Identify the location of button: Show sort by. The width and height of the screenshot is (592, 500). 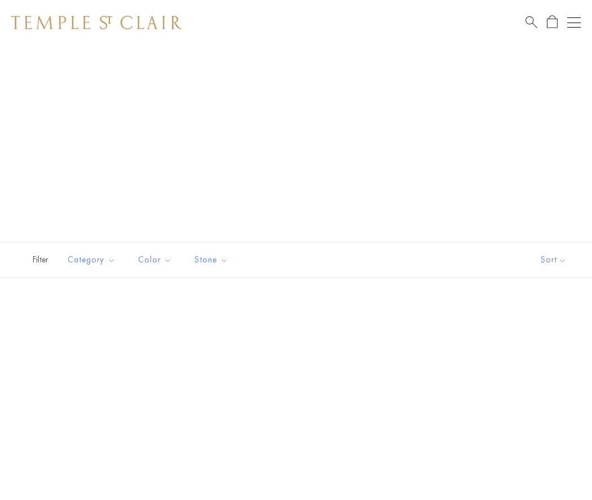
(553, 260).